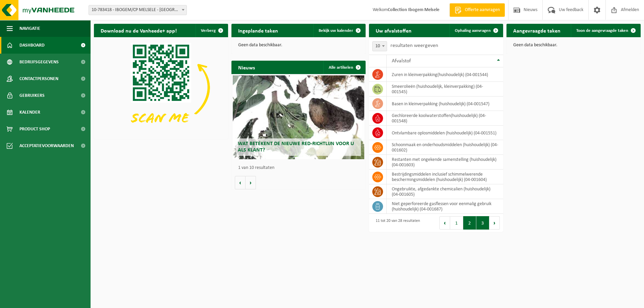  Describe the element at coordinates (605, 30) in the screenshot. I see `a: Toon de aangevraagde taken` at that location.